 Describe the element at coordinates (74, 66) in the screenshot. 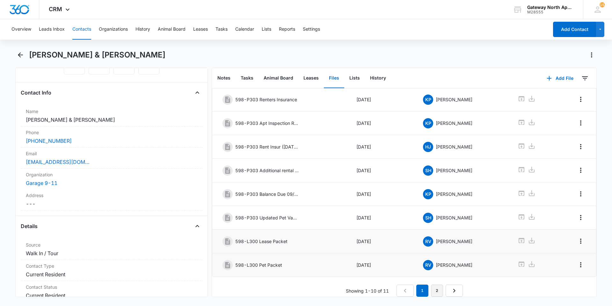

I see `a: Call` at that location.